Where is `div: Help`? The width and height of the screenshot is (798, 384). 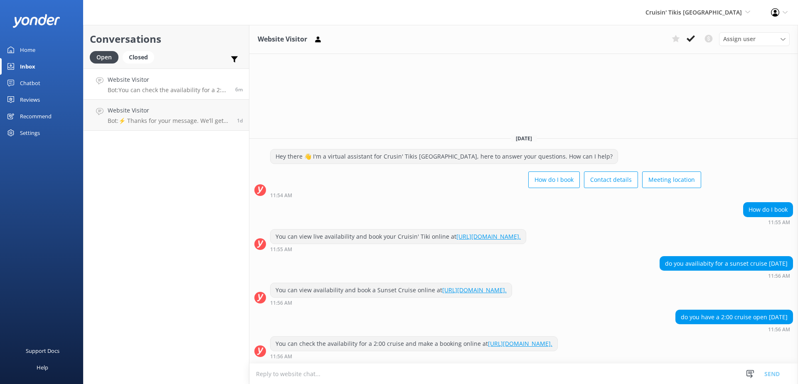
div: Help is located at coordinates (42, 368).